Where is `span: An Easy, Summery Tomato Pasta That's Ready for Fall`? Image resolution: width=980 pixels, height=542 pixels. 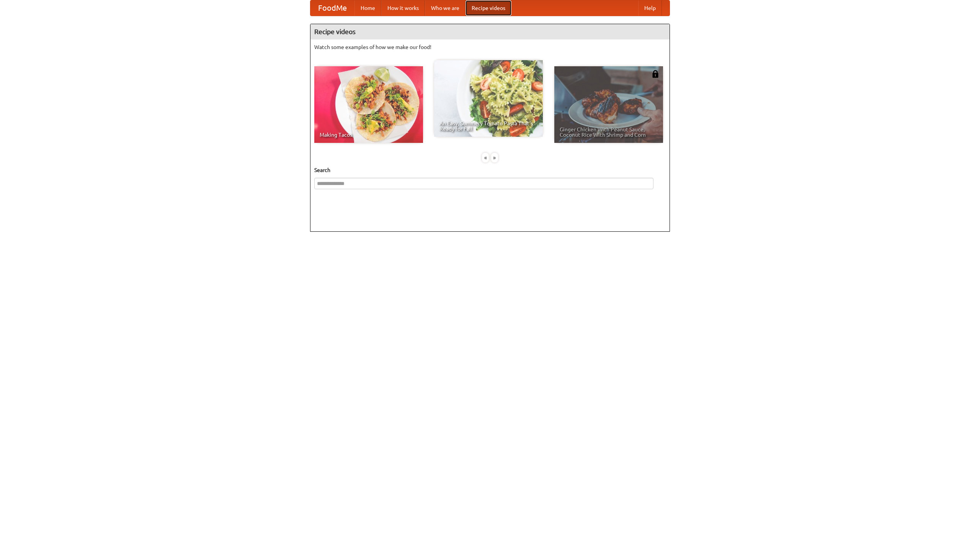
span: An Easy, Summery Tomato Pasta That's Ready for Fall is located at coordinates (489, 126).